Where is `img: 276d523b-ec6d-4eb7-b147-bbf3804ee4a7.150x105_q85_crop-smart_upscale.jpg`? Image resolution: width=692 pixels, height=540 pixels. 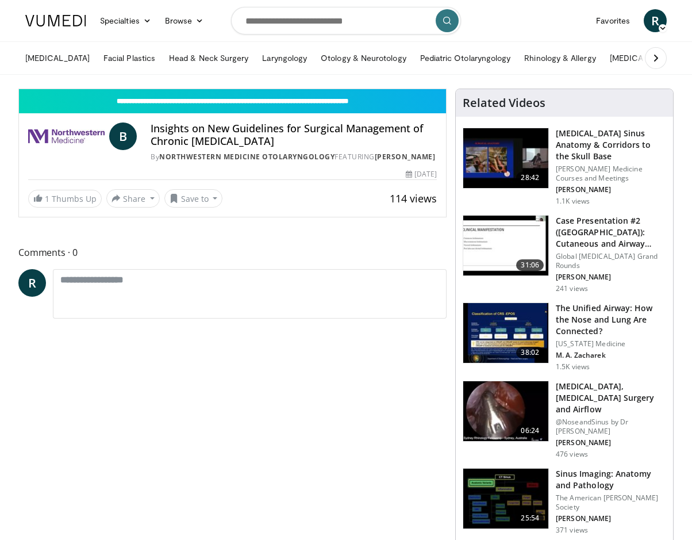
img: 276d523b-ec6d-4eb7-b147-bbf3804ee4a7.150x105_q85_crop-smart_upscale.jpg is located at coordinates (506, 158).